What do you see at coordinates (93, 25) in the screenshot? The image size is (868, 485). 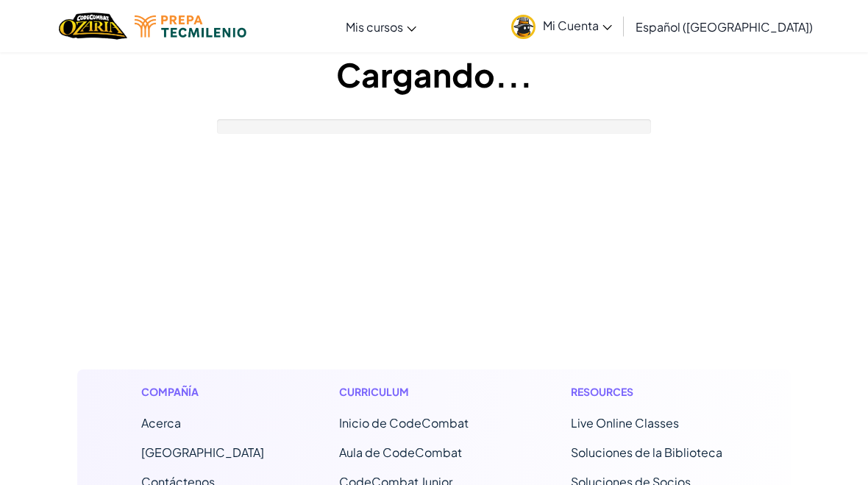 I see `img: Home` at bounding box center [93, 25].